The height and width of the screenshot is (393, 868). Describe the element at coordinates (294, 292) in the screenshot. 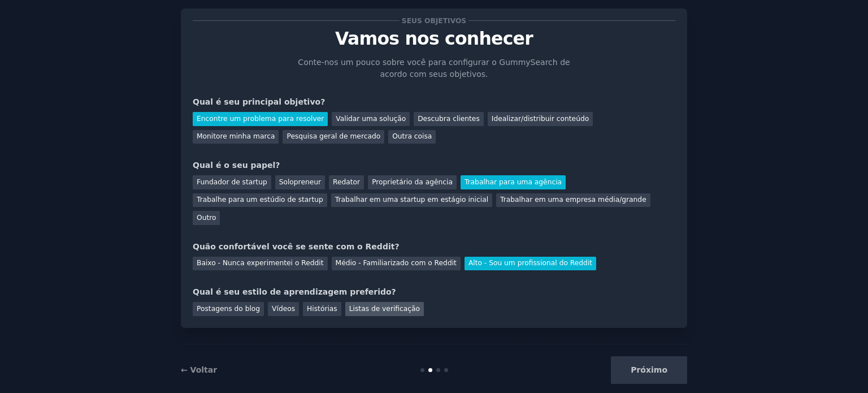

I see `font: Qual é seu estilo de aprendizagem preferido?` at that location.